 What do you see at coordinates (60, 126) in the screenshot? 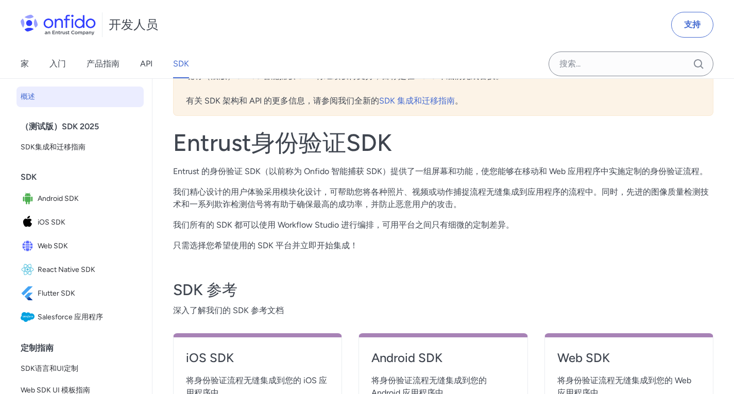
I see `font: （测试版）SDK 2025` at bounding box center [60, 126].